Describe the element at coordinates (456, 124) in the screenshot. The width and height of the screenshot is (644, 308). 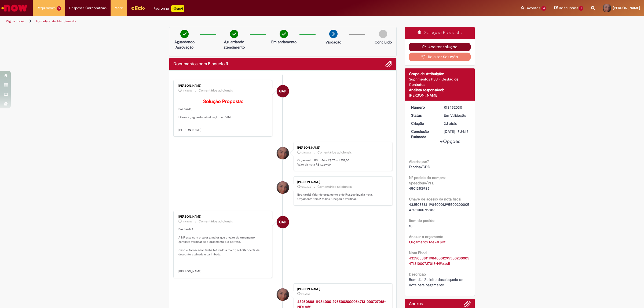
I see `div: 27/08/2025 11:49:39` at that location.